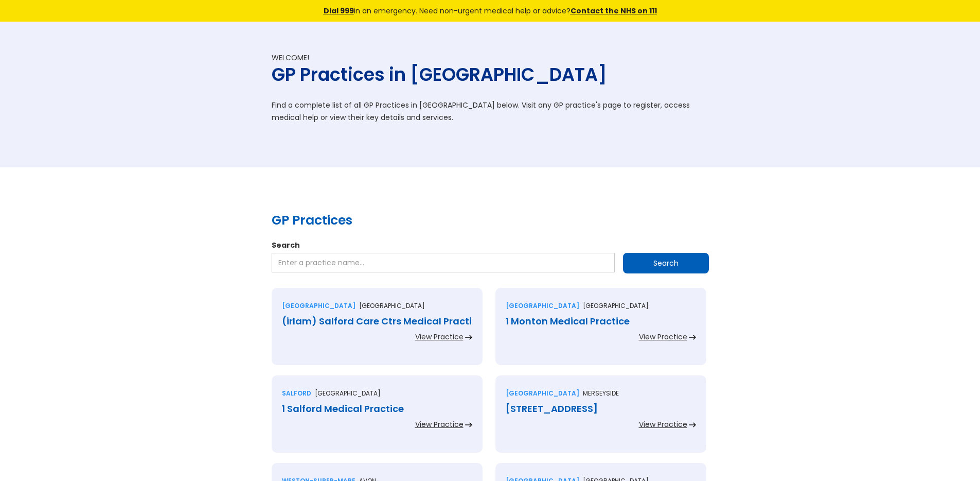 Image resolution: width=980 pixels, height=481 pixels. I want to click on div: Salford, so click(296, 394).